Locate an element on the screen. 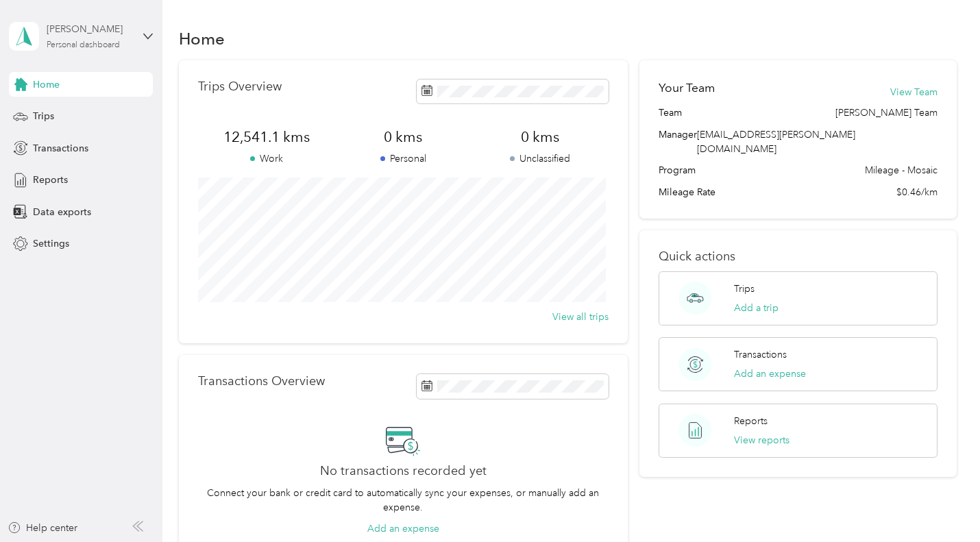  p: Reports is located at coordinates (751, 421).